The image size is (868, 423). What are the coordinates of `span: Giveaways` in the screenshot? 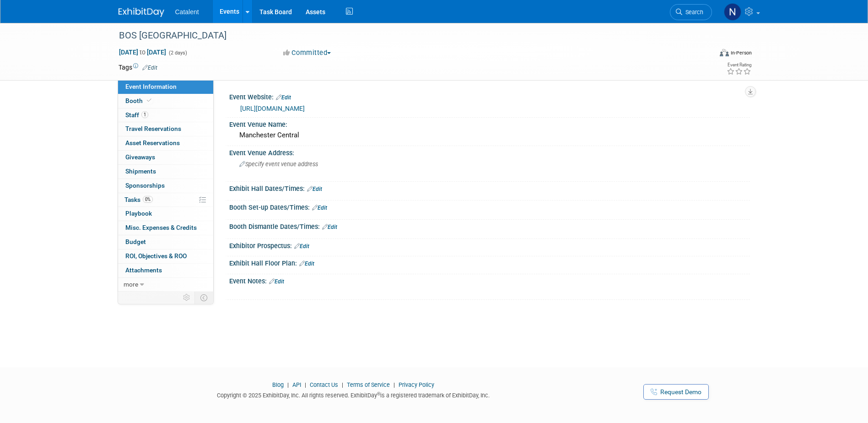 It's located at (140, 157).